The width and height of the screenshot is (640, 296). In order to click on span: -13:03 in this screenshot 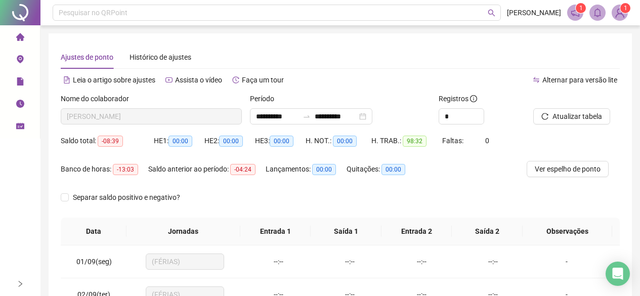, I will do `click(126, 170)`.